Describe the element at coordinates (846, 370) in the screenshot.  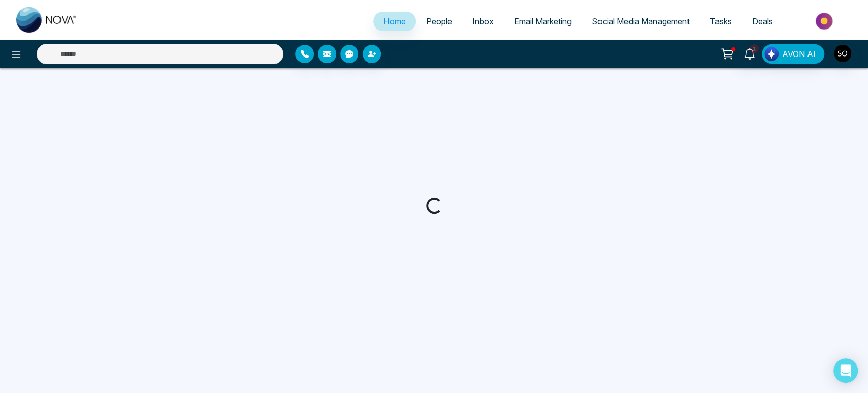
I see `div: Open Intercom Messenger` at that location.